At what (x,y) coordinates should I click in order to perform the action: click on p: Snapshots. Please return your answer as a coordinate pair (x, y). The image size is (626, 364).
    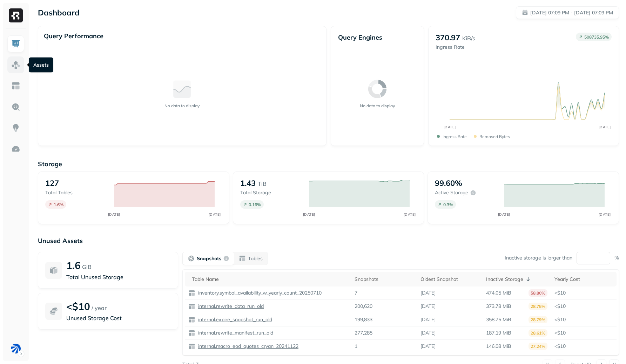
    Looking at the image, I should click on (209, 258).